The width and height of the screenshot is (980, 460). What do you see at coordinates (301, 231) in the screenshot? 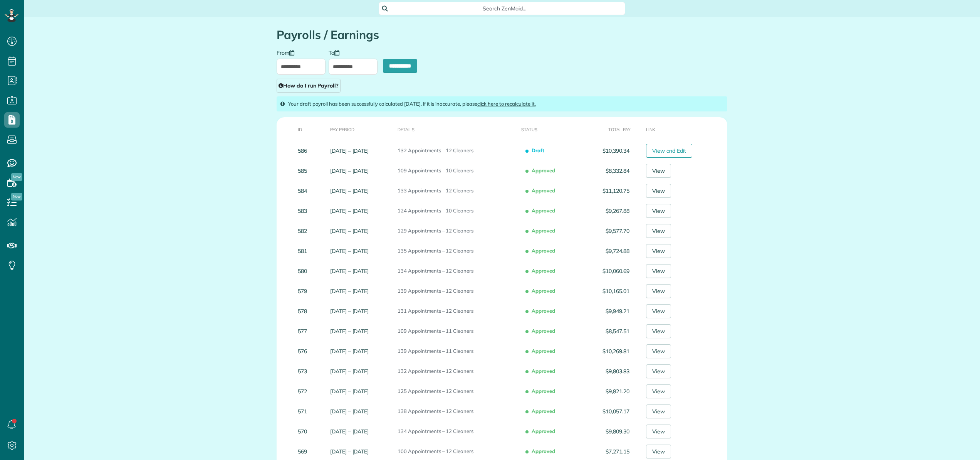
I see `td: 582` at bounding box center [301, 231].